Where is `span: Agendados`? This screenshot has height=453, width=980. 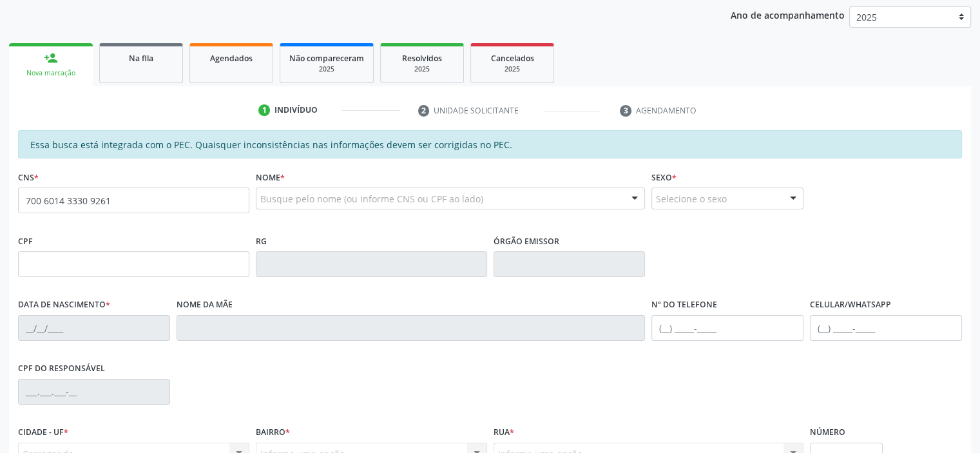 span: Agendados is located at coordinates (231, 58).